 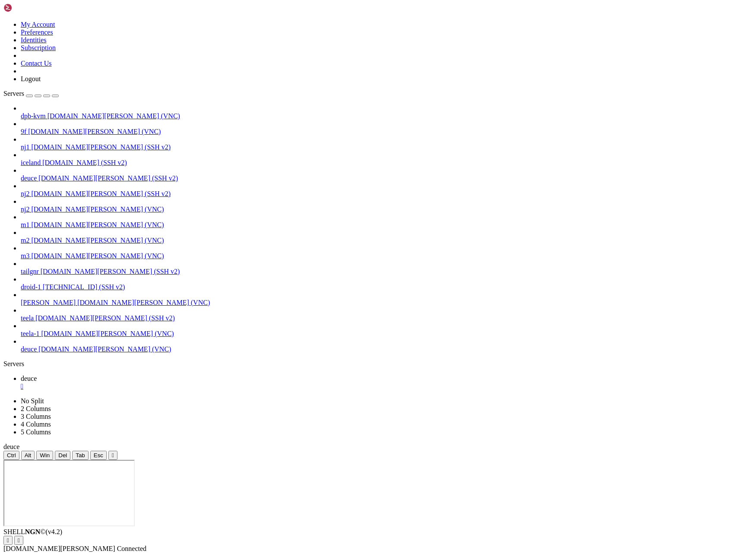 I want to click on span: m2, so click(x=25, y=240).